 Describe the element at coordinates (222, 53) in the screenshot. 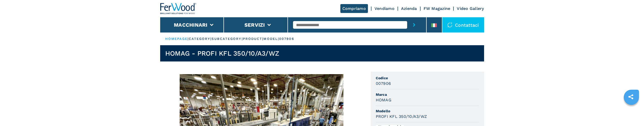

I see `h1: HOMAG - PROFI KFL 350/10/A3/WZ` at that location.